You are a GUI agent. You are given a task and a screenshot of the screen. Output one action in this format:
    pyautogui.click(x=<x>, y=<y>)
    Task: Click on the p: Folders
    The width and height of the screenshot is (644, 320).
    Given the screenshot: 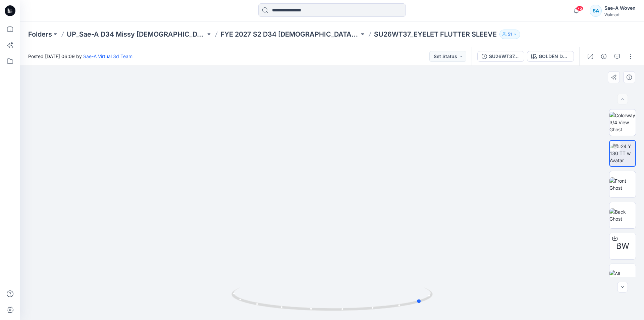 What is the action you would take?
    pyautogui.click(x=40, y=34)
    